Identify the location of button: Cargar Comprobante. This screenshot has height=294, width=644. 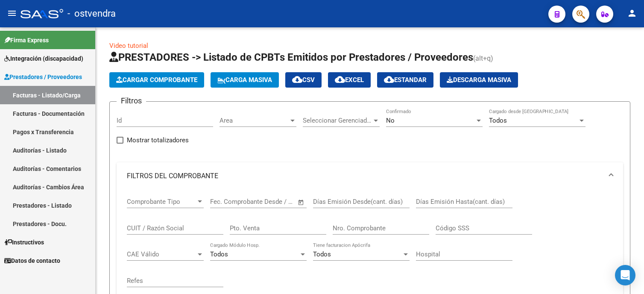
(157, 80).